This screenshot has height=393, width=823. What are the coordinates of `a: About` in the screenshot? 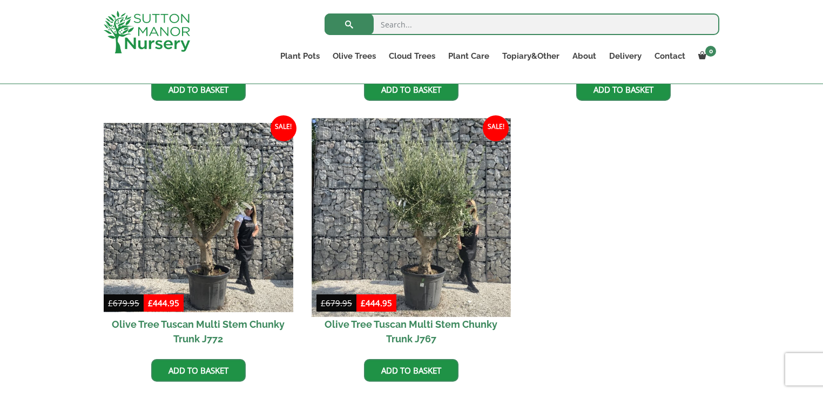 It's located at (584, 56).